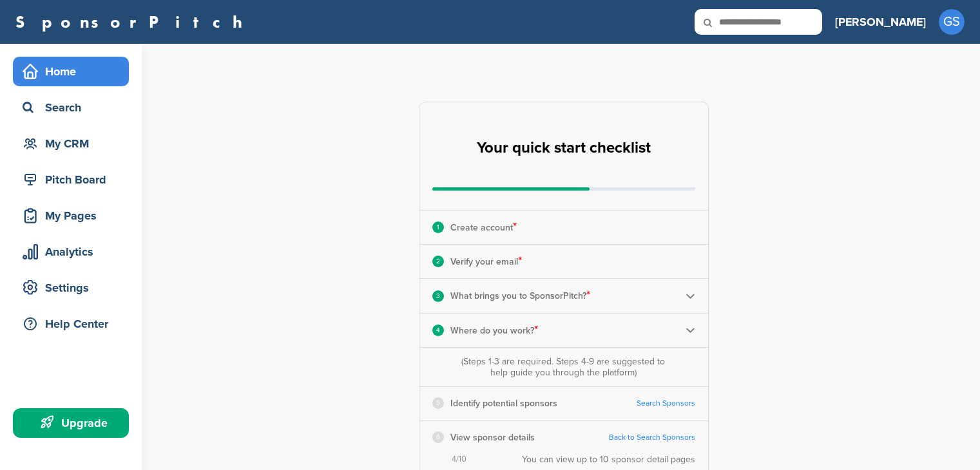  What do you see at coordinates (438, 437) in the screenshot?
I see `div: 6` at bounding box center [438, 437].